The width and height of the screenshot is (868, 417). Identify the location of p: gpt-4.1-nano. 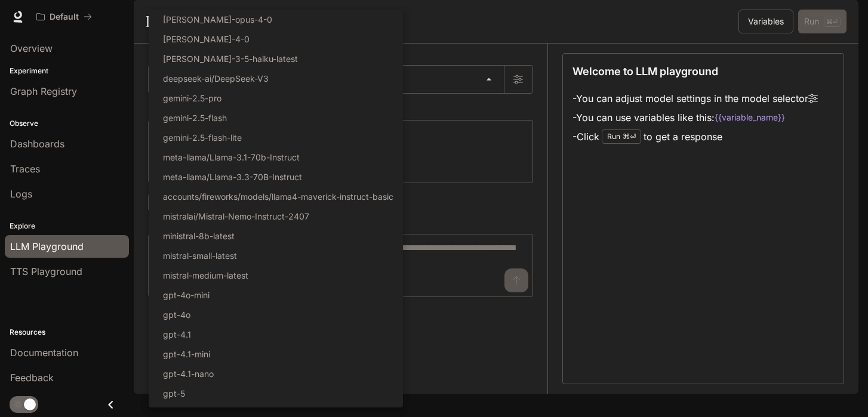
(188, 374).